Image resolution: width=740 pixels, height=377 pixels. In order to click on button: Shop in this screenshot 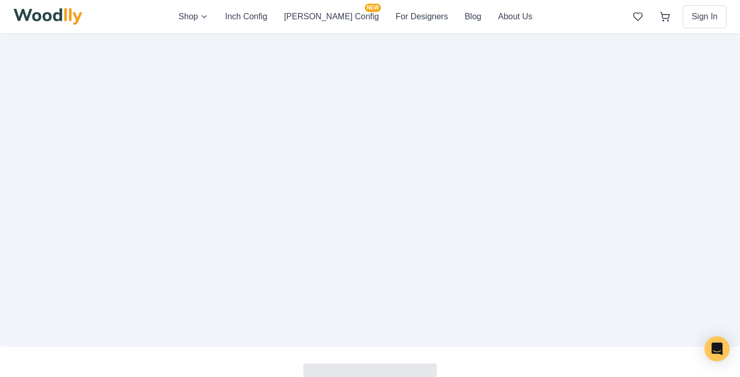, I will do `click(193, 17)`.